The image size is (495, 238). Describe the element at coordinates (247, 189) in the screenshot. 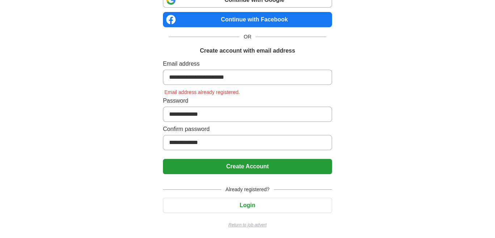

I see `span: Already registered?` at that location.